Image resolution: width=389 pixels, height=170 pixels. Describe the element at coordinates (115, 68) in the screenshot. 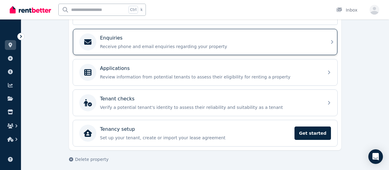

I see `p: Applications` at that location.